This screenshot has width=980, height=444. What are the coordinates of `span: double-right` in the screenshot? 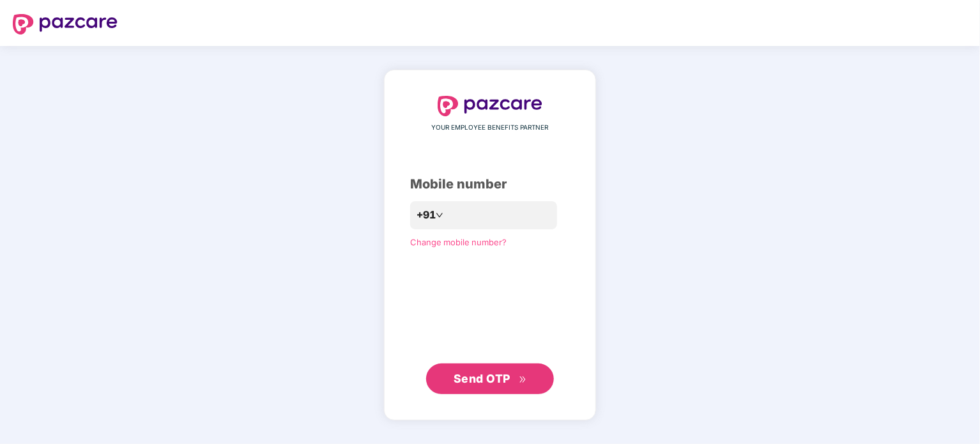 It's located at (522, 379).